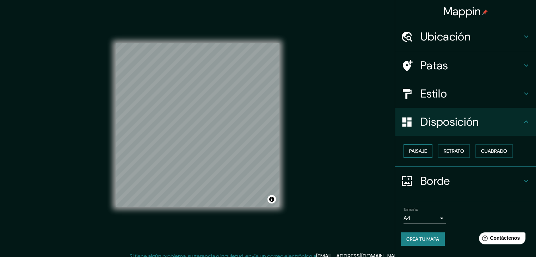  I want to click on font: Patas, so click(434, 66).